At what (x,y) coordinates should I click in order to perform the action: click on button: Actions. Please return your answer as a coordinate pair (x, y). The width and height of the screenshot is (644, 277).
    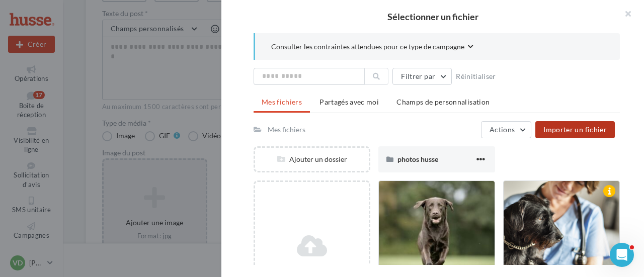
    Looking at the image, I should click on (506, 130).